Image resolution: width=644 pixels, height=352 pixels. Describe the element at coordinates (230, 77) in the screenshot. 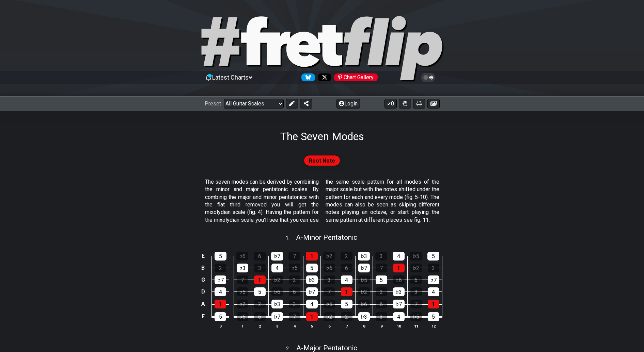

I see `span: Latest Charts` at that location.